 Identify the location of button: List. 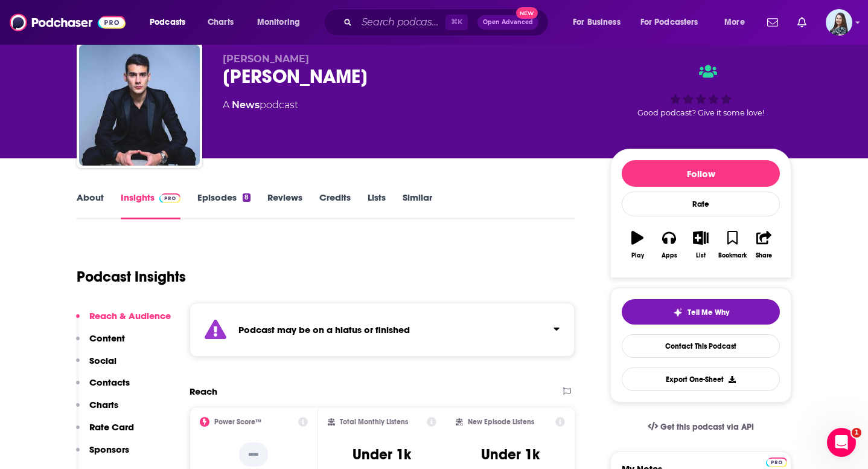
(701, 245).